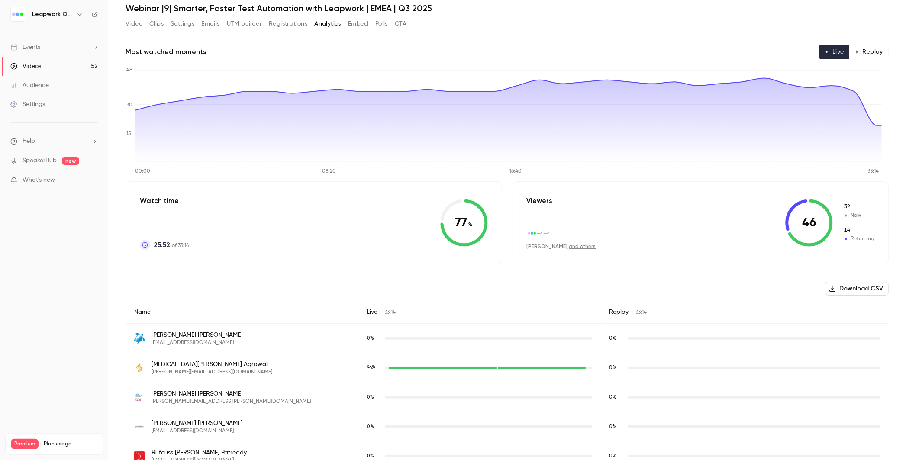 The width and height of the screenshot is (906, 460). Describe the element at coordinates (182, 24) in the screenshot. I see `button: Settings` at that location.